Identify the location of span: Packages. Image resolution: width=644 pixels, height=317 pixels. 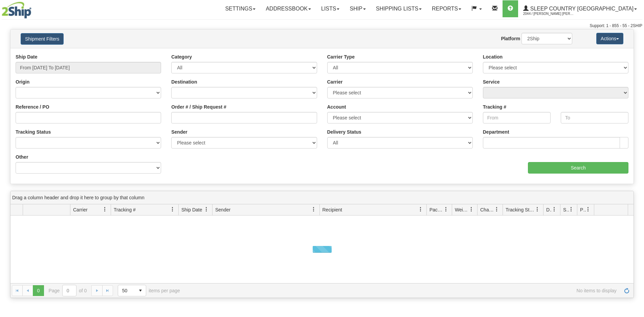
(436, 210).